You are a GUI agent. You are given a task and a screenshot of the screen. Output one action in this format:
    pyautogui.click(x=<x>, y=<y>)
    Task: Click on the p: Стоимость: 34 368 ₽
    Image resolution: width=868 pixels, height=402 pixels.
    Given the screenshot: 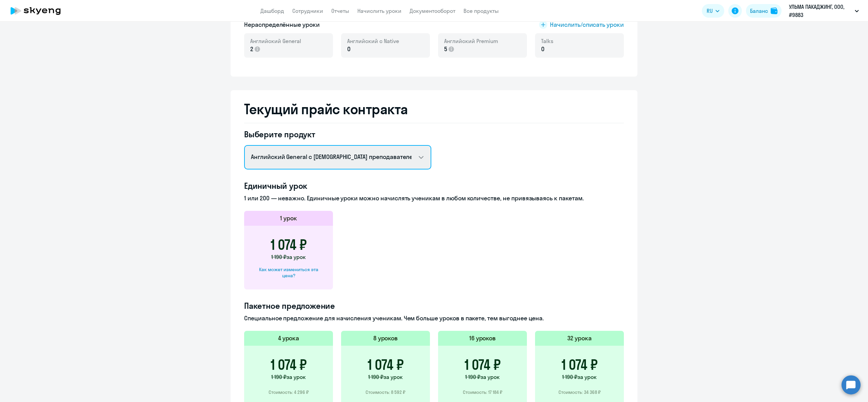 What is the action you would take?
    pyautogui.click(x=580, y=392)
    